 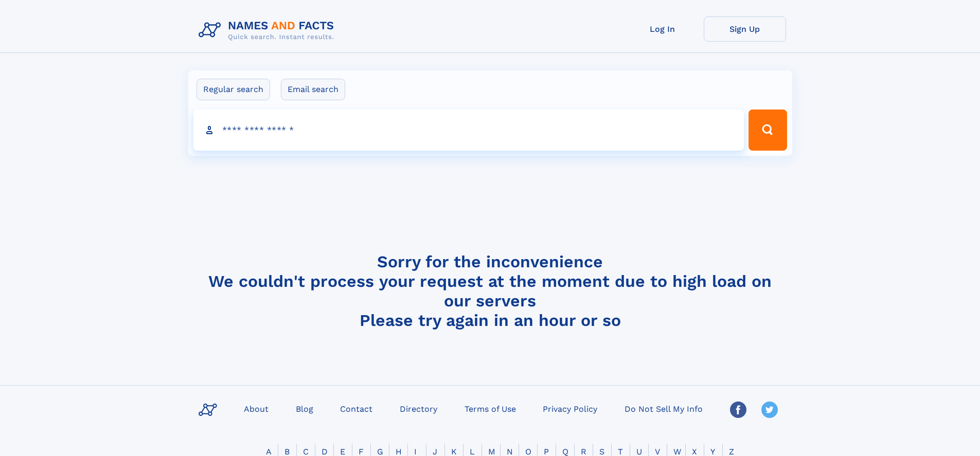 What do you see at coordinates (738, 410) in the screenshot?
I see `img: Facebook` at bounding box center [738, 410].